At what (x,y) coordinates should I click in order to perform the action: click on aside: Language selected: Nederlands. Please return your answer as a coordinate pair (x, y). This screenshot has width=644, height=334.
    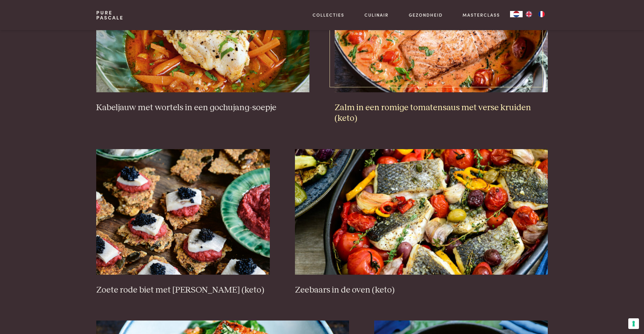
    Looking at the image, I should click on (529, 14).